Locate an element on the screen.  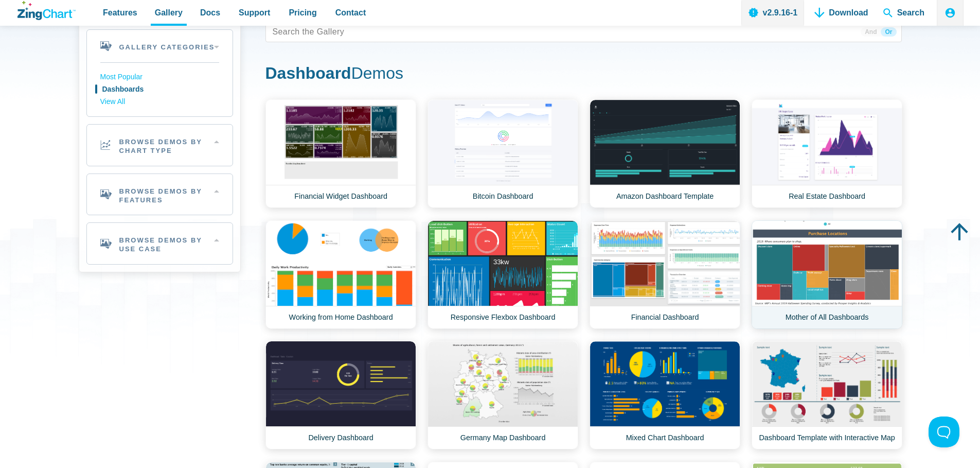
span: Gallery is located at coordinates (168, 12).